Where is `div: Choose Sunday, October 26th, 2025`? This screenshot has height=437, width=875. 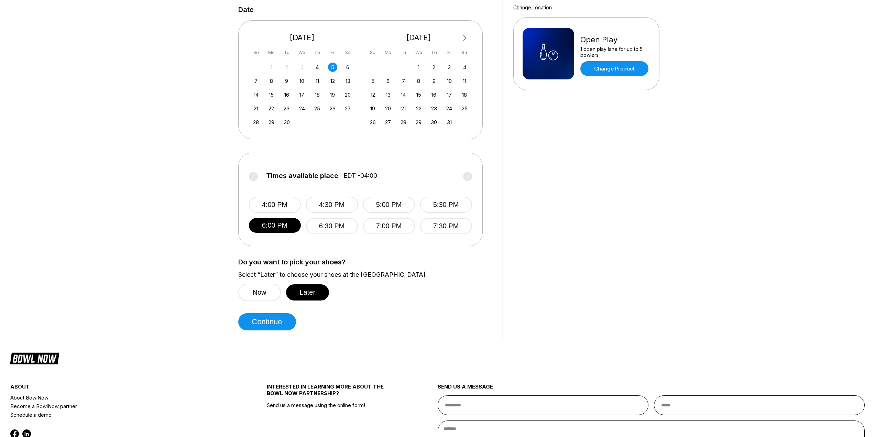
div: Choose Sunday, October 26th, 2025 is located at coordinates (373, 122).